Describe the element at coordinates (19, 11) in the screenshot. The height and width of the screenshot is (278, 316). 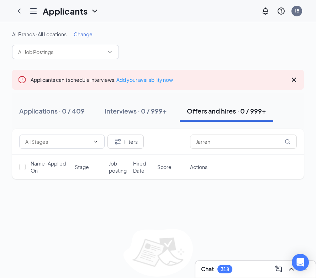
I see `svg: ChevronLeft` at that location.